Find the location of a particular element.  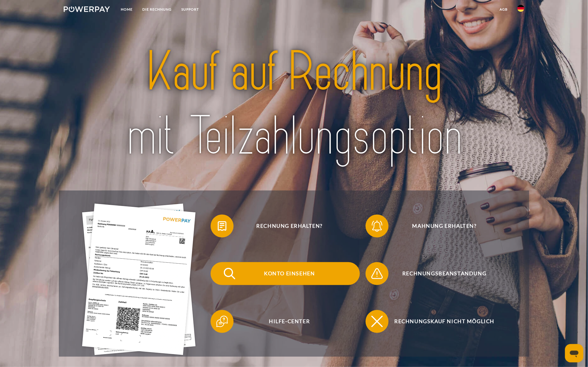

span: Konto einsehen is located at coordinates (290, 273).